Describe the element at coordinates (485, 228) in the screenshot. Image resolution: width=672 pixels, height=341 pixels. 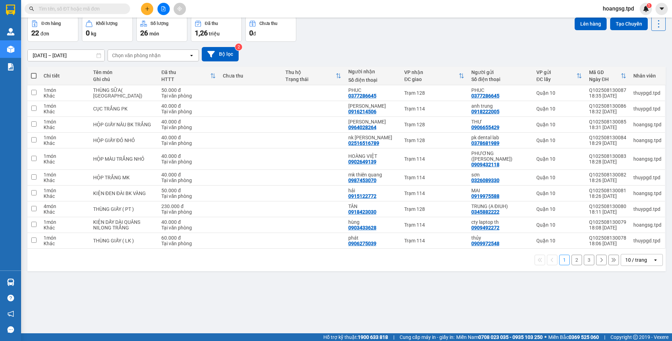
I see `div: 0909492272` at that location.